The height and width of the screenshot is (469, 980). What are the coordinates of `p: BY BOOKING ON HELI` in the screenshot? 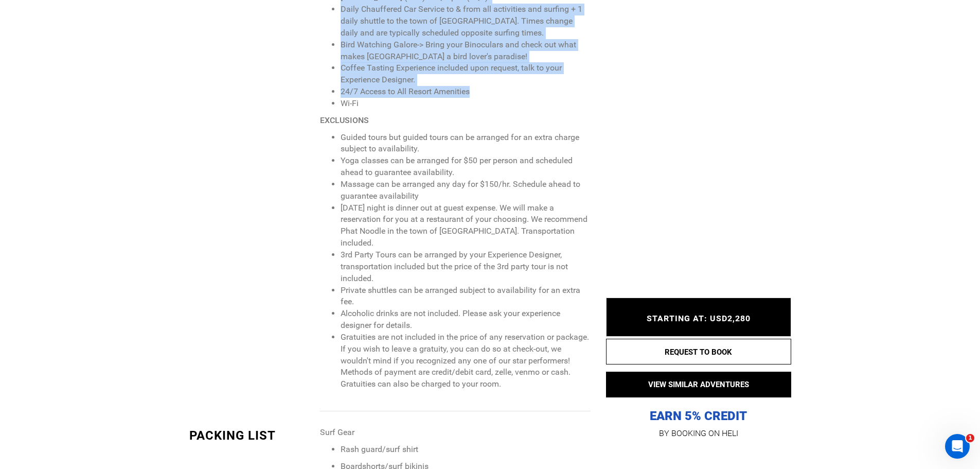 It's located at (699, 433).